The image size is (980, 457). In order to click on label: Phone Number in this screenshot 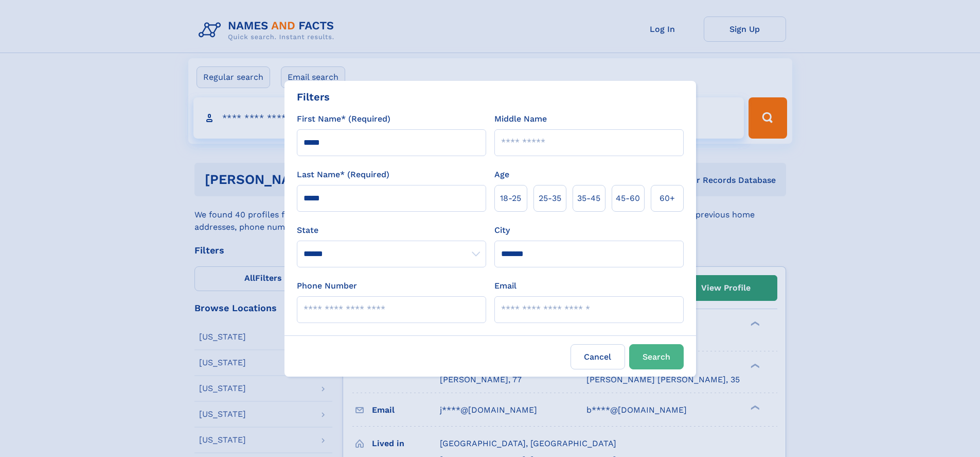, I will do `click(326, 286)`.